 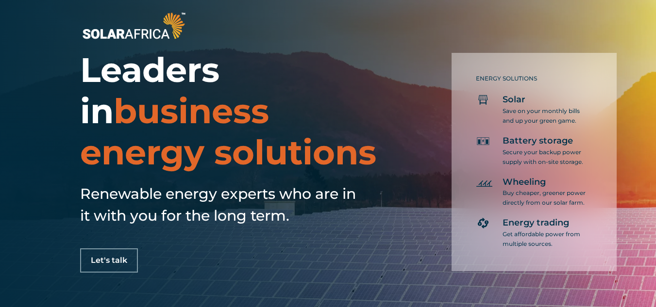 I want to click on p: Secure your backup power supply with on-site storage., so click(x=545, y=157).